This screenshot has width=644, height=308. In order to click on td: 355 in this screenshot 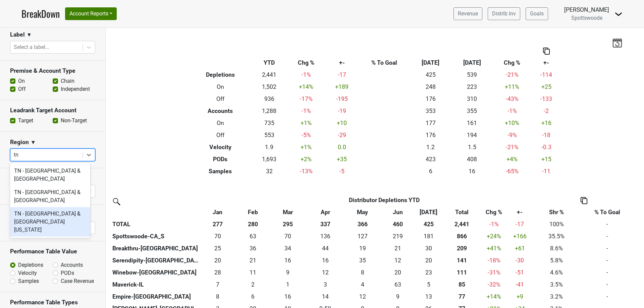, I will do `click(472, 111)`.